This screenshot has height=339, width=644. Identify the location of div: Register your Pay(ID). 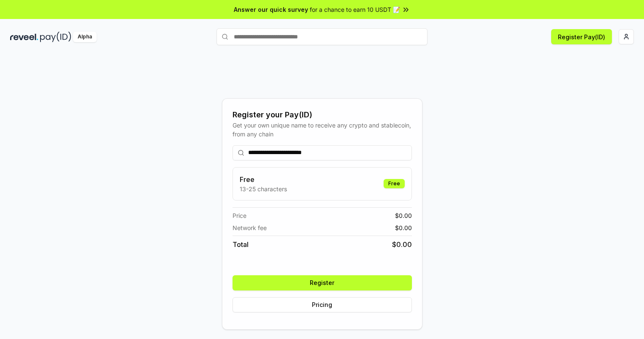
(322, 115).